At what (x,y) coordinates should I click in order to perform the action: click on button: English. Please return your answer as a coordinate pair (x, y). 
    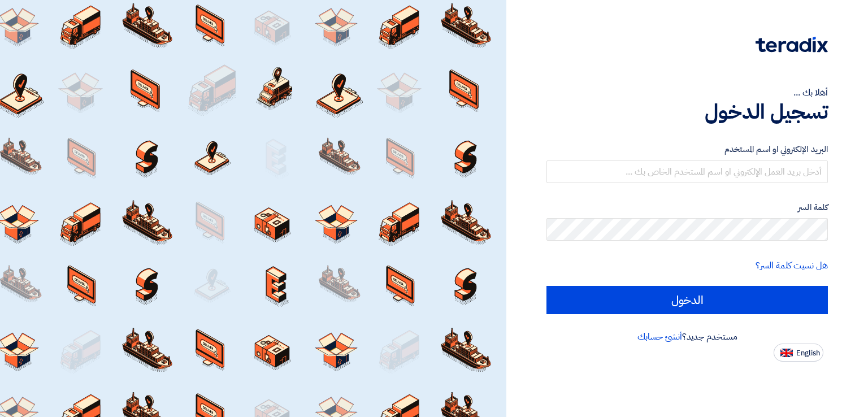
    Looking at the image, I should click on (798, 353).